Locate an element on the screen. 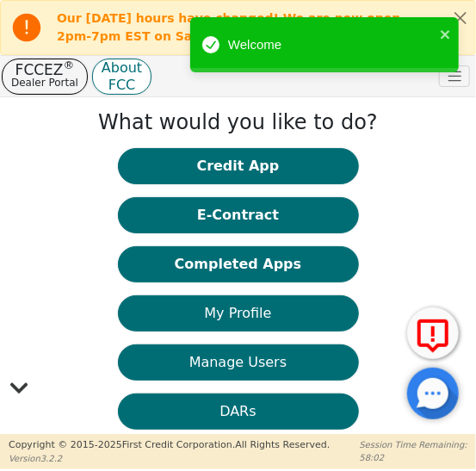 This screenshot has width=476, height=471. p: FCCEZ is located at coordinates (45, 70).